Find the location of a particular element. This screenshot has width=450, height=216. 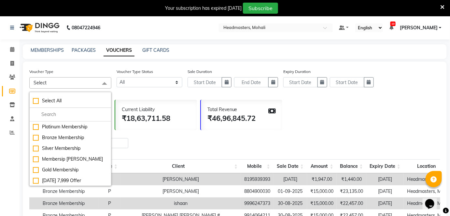

label: Voucher Type is located at coordinates (41, 72).